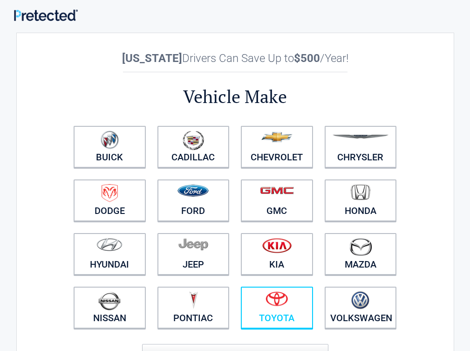 The width and height of the screenshot is (470, 351). Describe the element at coordinates (277, 298) in the screenshot. I see `img: toyota` at that location.